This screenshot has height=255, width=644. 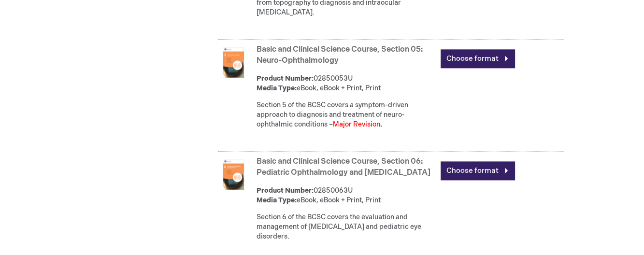 What do you see at coordinates (340, 55) in the screenshot?
I see `a: Basic and Clinical Science Course, Section 05: Neuro-Ophthalmology` at bounding box center [340, 55].